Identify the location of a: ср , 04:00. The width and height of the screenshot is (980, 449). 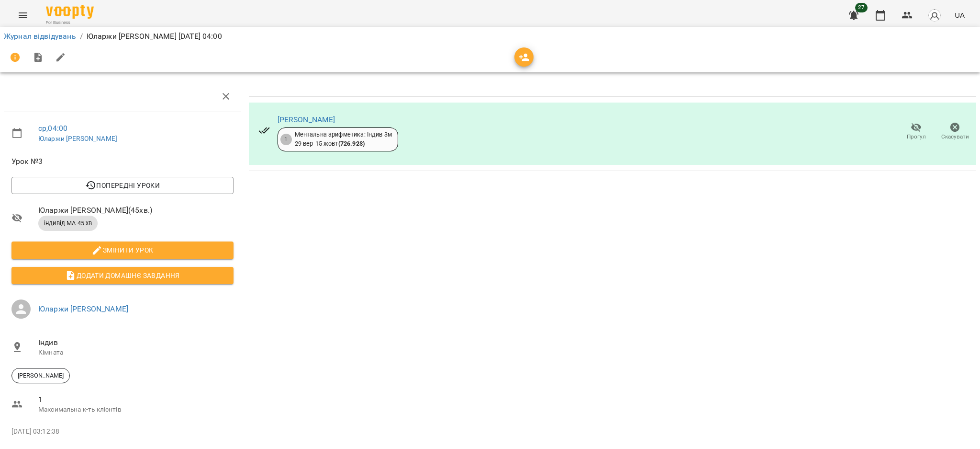
(52, 128).